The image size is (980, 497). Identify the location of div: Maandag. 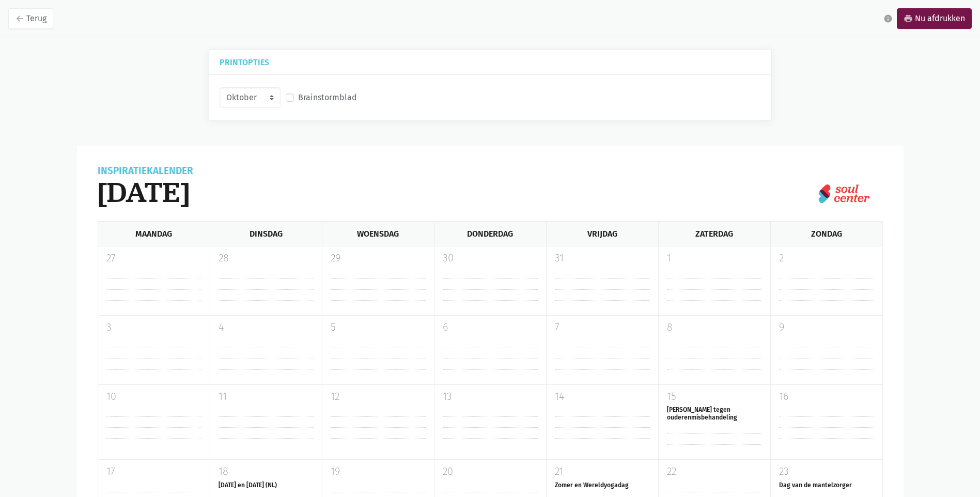
(153, 234).